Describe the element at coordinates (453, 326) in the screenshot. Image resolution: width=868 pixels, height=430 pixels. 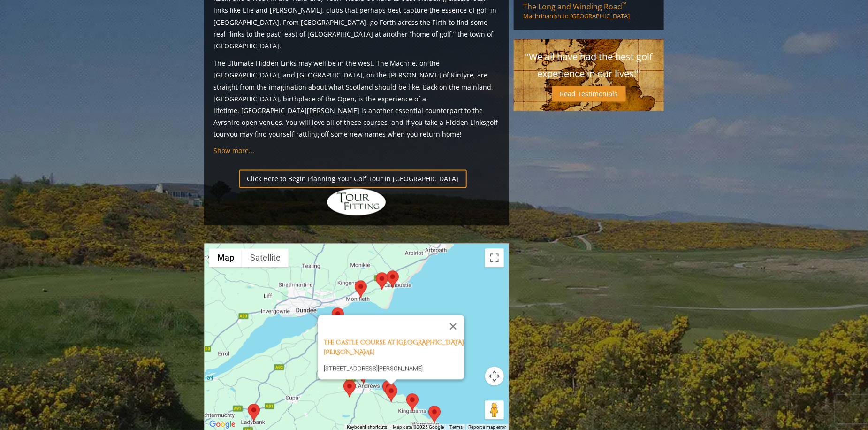
I see `button: Close` at that location.